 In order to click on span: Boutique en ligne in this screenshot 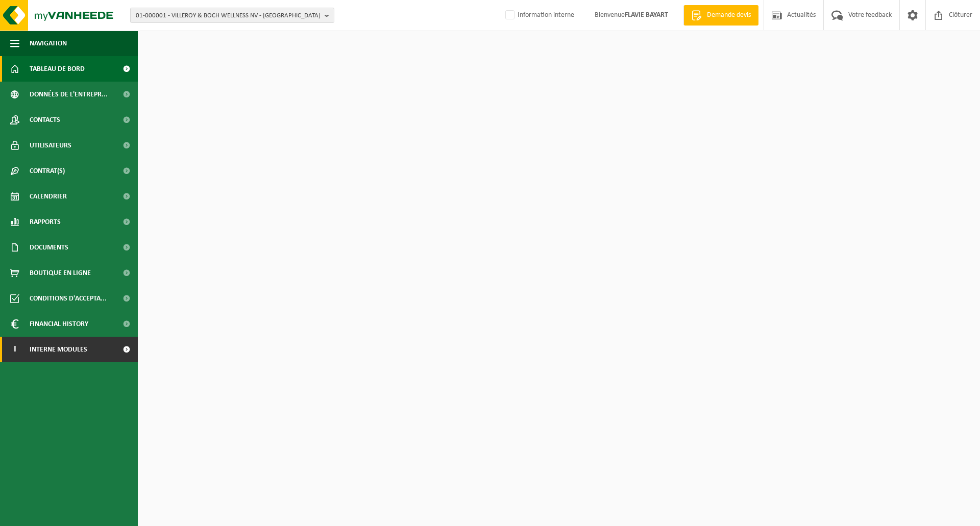, I will do `click(60, 273)`.